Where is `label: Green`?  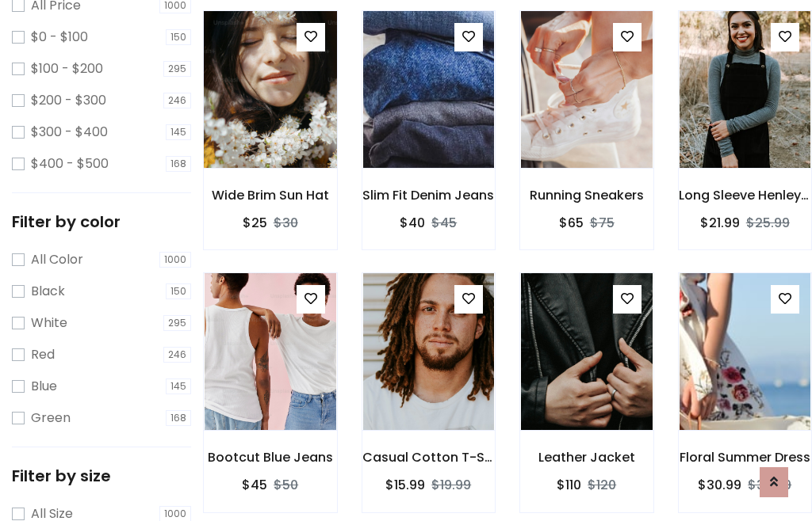 label: Green is located at coordinates (51, 418).